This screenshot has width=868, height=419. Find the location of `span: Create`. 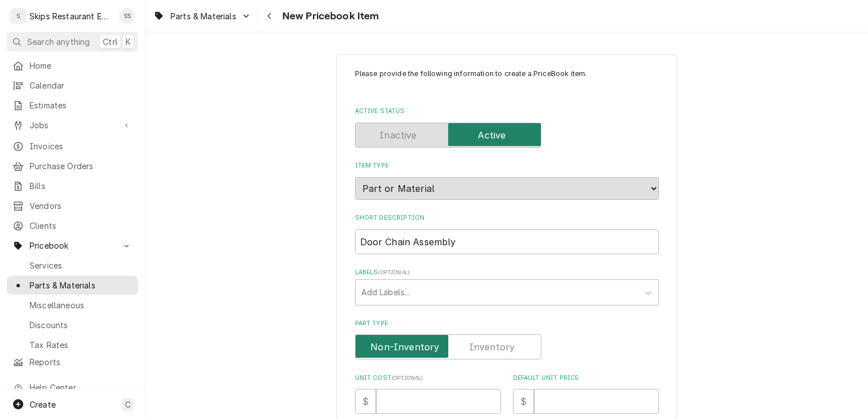

span: Create is located at coordinates (43, 404).